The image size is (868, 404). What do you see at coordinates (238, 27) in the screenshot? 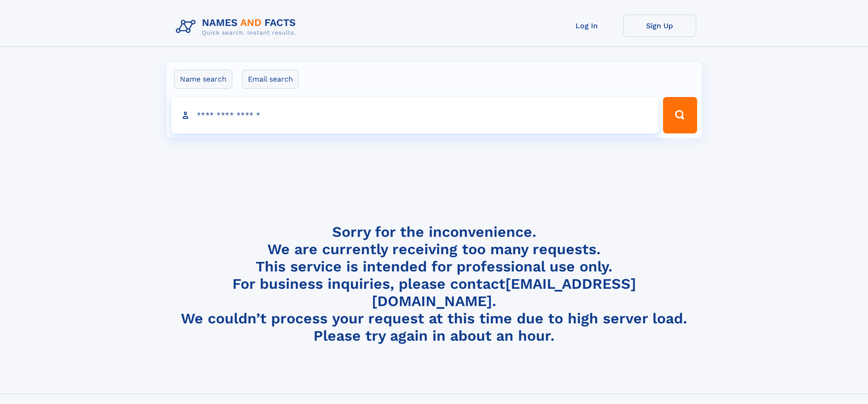
I see `img: Logo Names and Facts` at bounding box center [238, 27].